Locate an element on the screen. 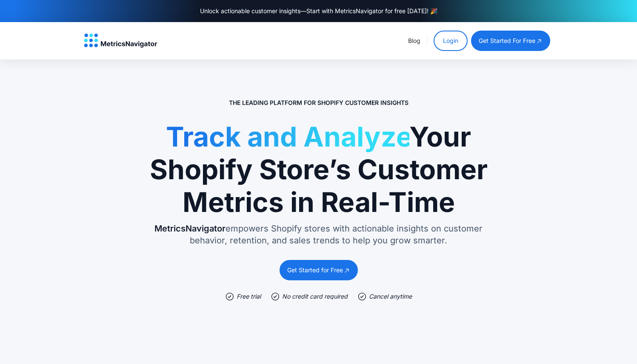 This screenshot has height=364, width=637. a: Blog is located at coordinates (414, 40).